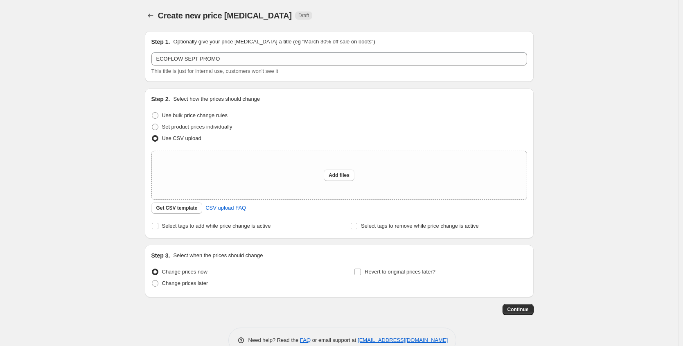 The image size is (683, 346). Describe the element at coordinates (215, 71) in the screenshot. I see `span: This title is just for internal use, customers won't see it` at that location.